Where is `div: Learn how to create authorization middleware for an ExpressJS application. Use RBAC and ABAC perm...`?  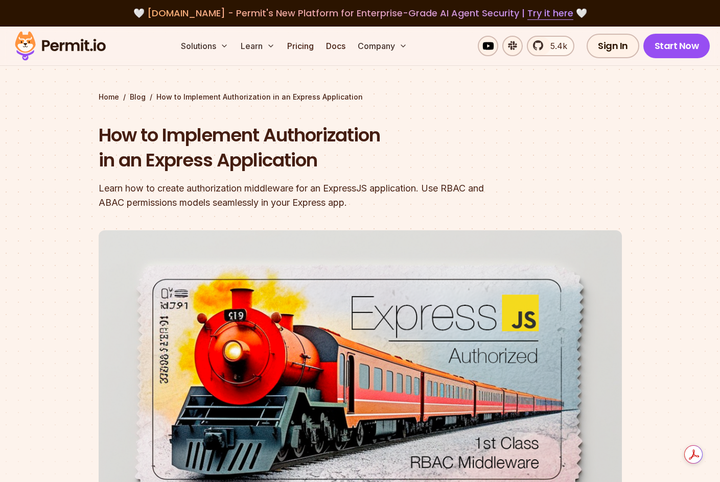 div: Learn how to create authorization middleware for an ExpressJS application. Use RBAC and ABAC perm... is located at coordinates (295, 196).